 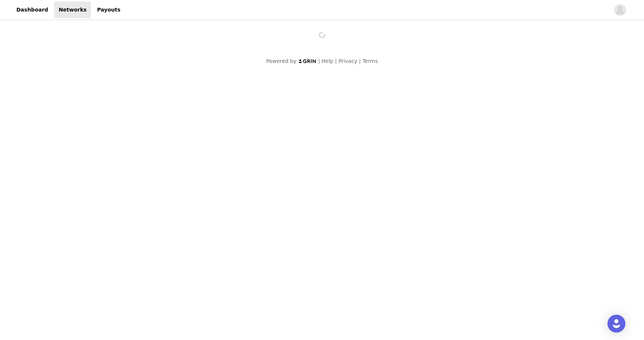 I want to click on span: Powered by, so click(x=281, y=61).